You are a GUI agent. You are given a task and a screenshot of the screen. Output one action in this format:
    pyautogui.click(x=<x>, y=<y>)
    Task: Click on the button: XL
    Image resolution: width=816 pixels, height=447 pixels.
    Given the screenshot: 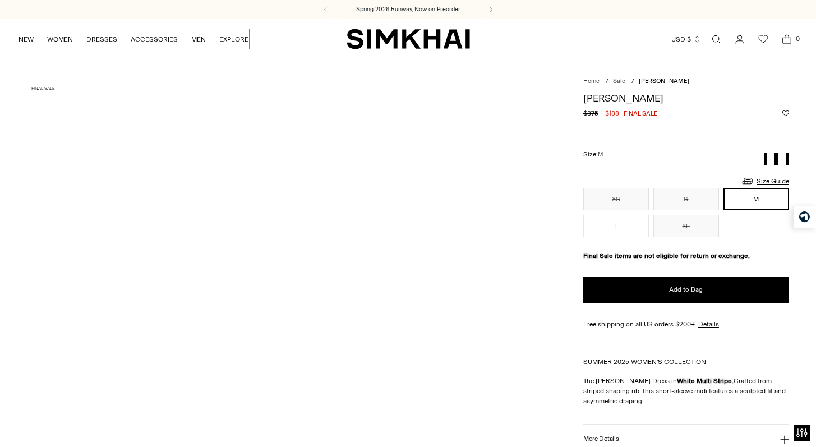 What is the action you would take?
    pyautogui.click(x=686, y=226)
    